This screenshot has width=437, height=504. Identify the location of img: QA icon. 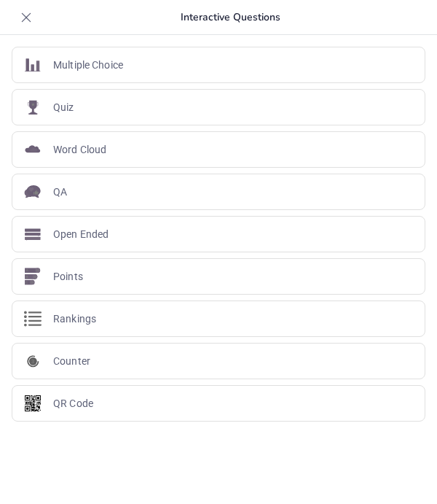
(33, 191).